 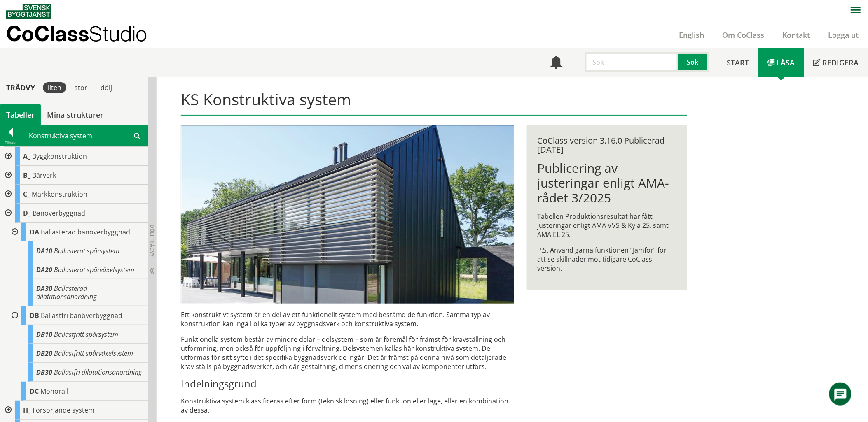 I want to click on span: Läsa, so click(x=786, y=63).